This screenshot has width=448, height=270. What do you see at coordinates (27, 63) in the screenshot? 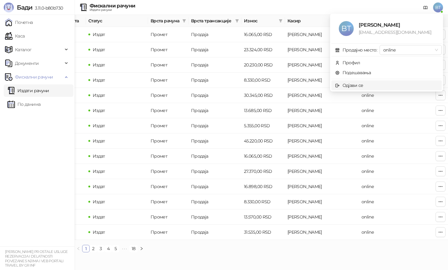
I see `span: Документи` at bounding box center [27, 63].